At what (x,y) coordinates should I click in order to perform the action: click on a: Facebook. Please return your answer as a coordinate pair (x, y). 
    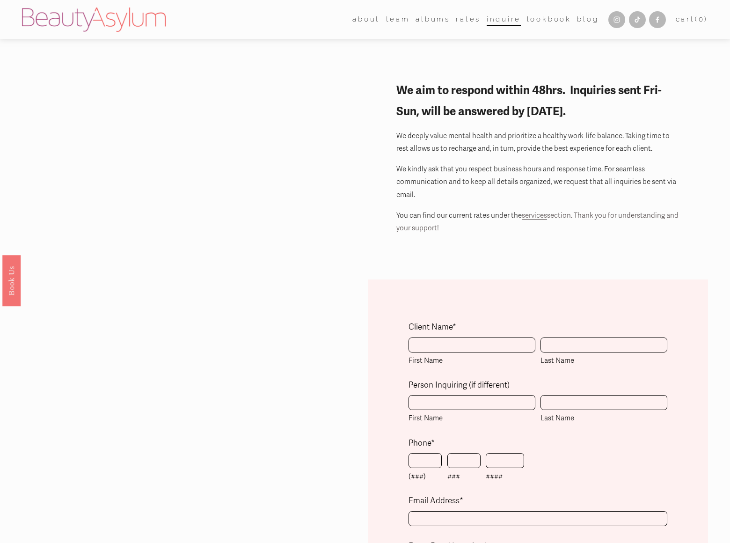
    Looking at the image, I should click on (658, 20).